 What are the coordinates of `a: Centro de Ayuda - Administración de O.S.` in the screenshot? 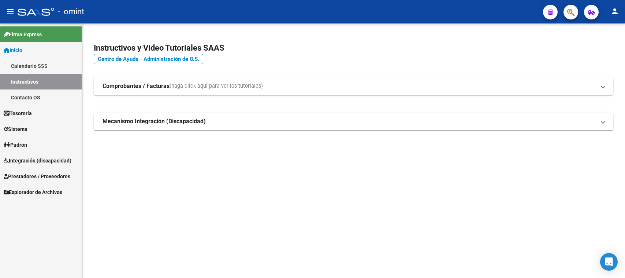 It's located at (148, 59).